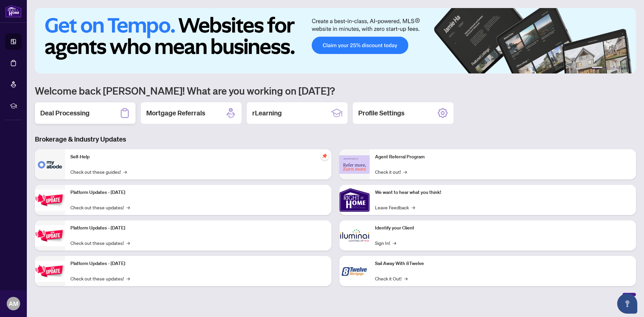 The height and width of the screenshot is (317, 644). Describe the element at coordinates (597, 68) in the screenshot. I see `button: 1` at that location.